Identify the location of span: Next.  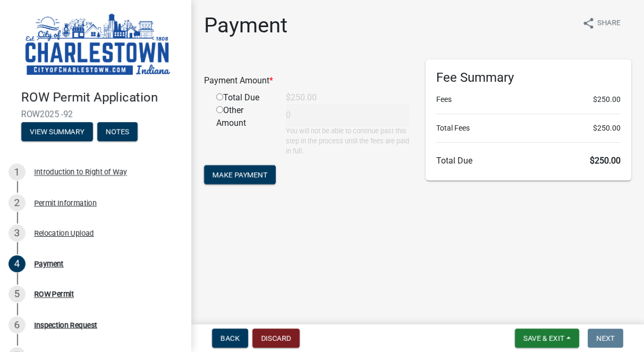
(605, 338).